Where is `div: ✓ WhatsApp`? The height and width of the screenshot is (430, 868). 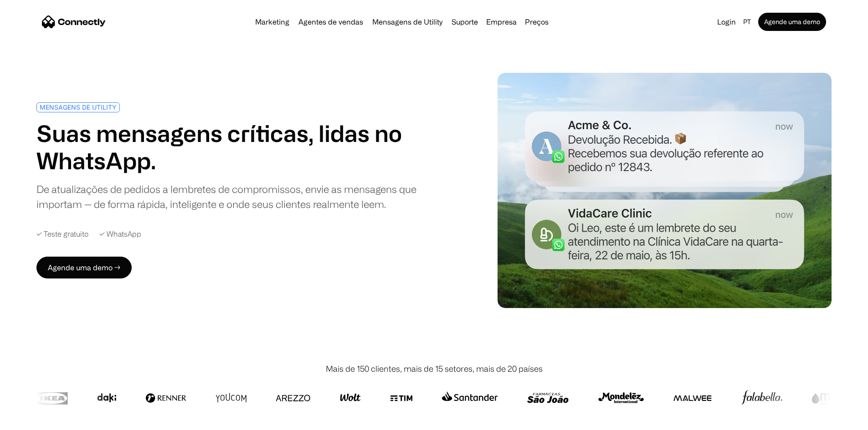
div: ✓ WhatsApp is located at coordinates (121, 234).